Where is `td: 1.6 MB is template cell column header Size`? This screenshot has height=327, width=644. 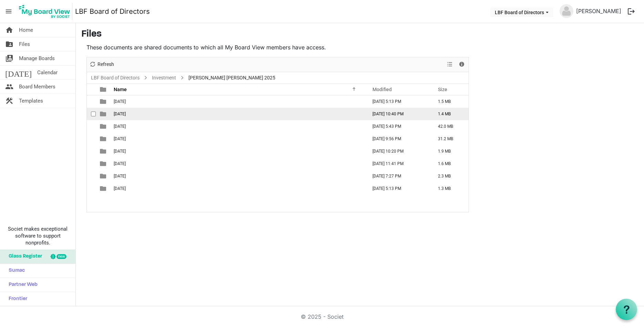 td: 1.6 MB is template cell column header Size is located at coordinates (450, 164).